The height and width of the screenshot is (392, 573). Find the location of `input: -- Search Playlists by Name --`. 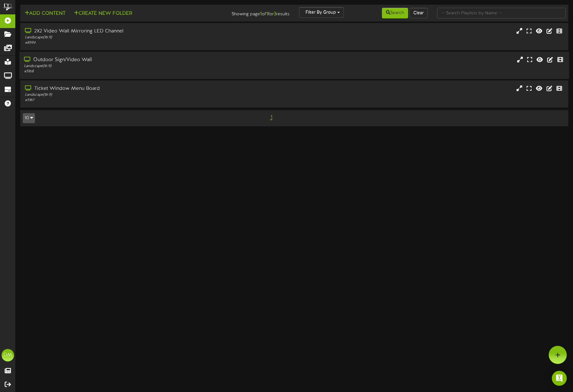

input: -- Search Playlists by Name -- is located at coordinates (501, 13).